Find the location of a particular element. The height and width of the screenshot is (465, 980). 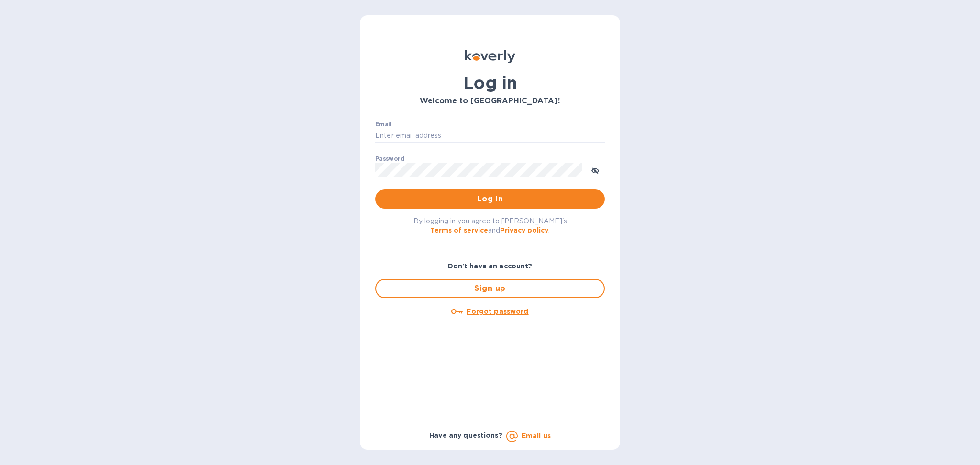

button: Sign up is located at coordinates (490, 288).